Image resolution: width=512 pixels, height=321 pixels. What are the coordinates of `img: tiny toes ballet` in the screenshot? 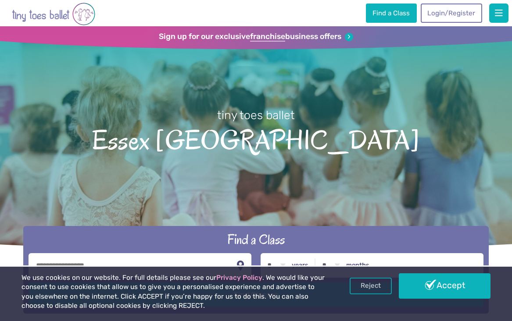 It's located at (54, 14).